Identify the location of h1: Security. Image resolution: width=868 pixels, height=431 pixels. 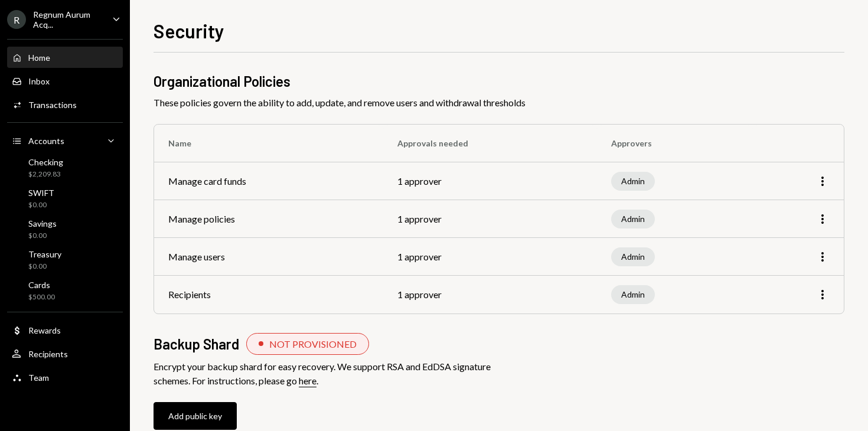
(189, 31).